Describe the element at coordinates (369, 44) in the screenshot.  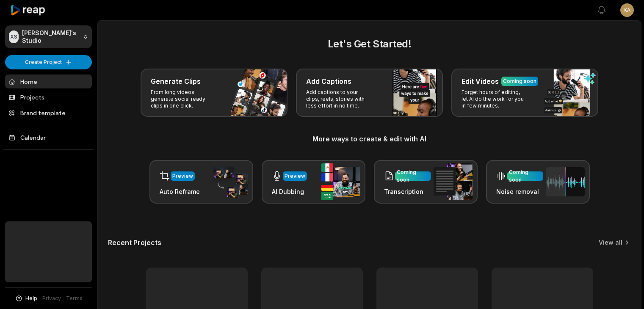
I see `h2: Let's Get Started!` at that location.